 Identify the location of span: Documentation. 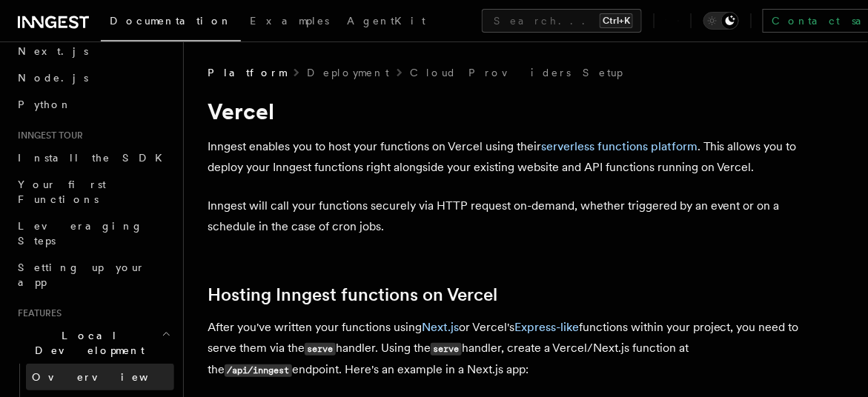
(170, 20).